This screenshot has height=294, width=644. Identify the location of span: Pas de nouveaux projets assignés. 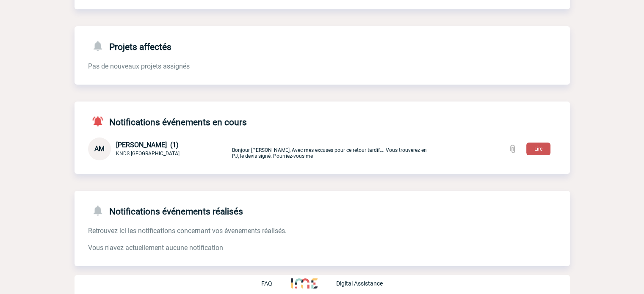
(139, 66).